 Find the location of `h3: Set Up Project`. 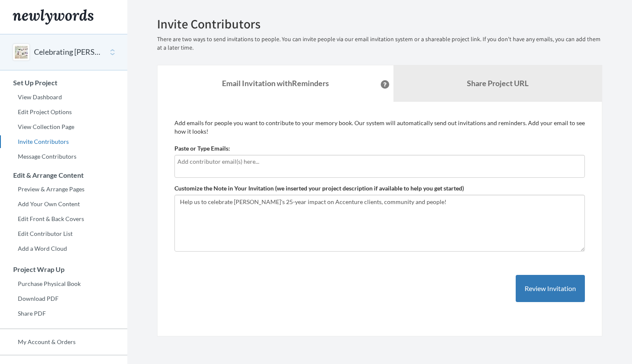

h3: Set Up Project is located at coordinates (64, 82).